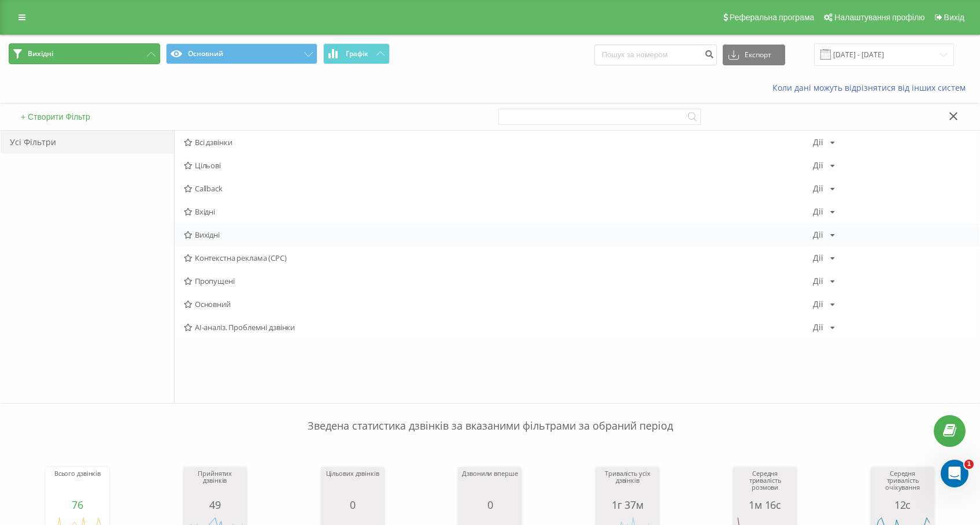 The height and width of the screenshot is (525, 980). Describe the element at coordinates (498, 281) in the screenshot. I see `span: Пропущені` at that location.